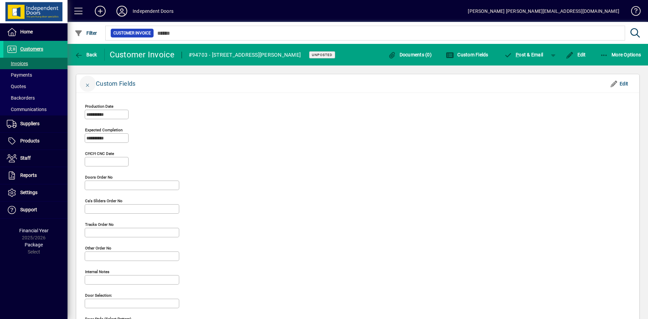 This screenshot has width=648, height=319. Describe the element at coordinates (132, 33) in the screenshot. I see `span: Customer Invoice` at that location.